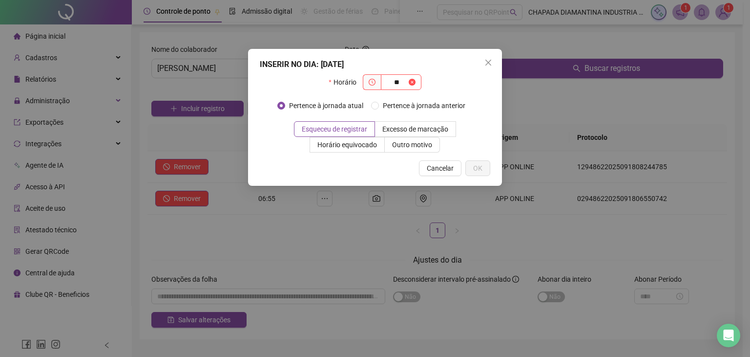 This screenshot has width=750, height=357. I want to click on span: clock-circle, so click(372, 82).